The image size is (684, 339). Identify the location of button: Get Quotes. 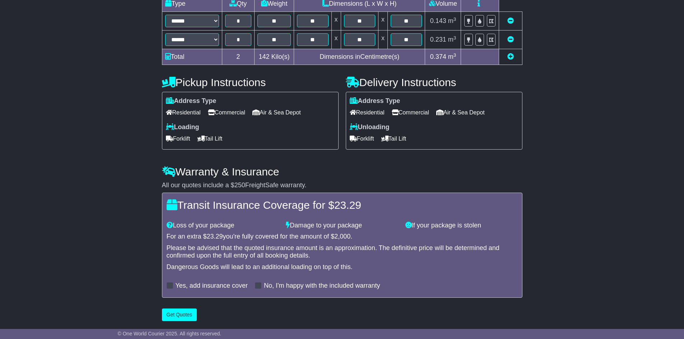
(180, 315).